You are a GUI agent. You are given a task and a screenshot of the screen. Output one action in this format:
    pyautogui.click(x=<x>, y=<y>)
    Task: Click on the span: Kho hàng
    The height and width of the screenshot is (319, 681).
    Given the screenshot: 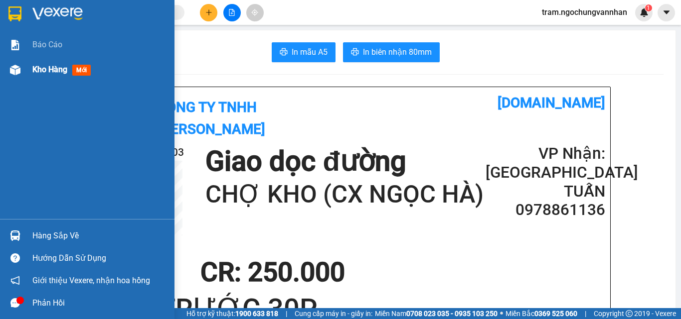 What is the action you would take?
    pyautogui.click(x=50, y=69)
    